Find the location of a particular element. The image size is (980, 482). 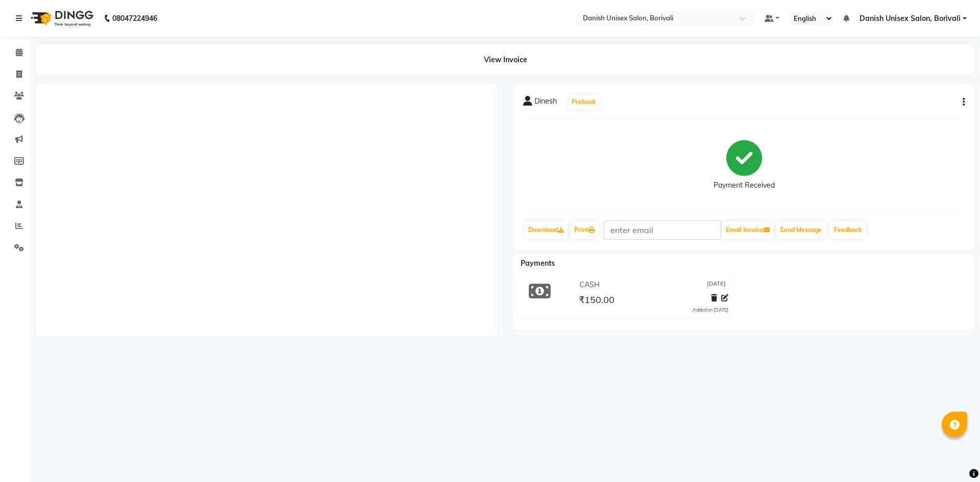

div: View Invoice is located at coordinates (505, 60).